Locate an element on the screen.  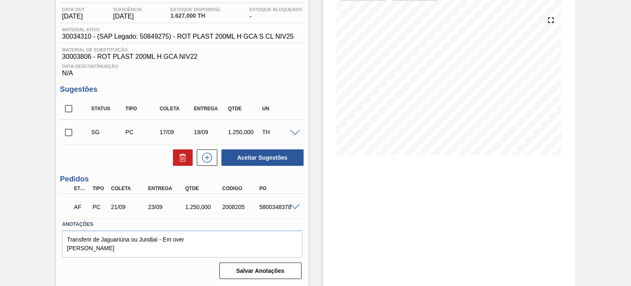
div: Status is located at coordinates (108, 108).